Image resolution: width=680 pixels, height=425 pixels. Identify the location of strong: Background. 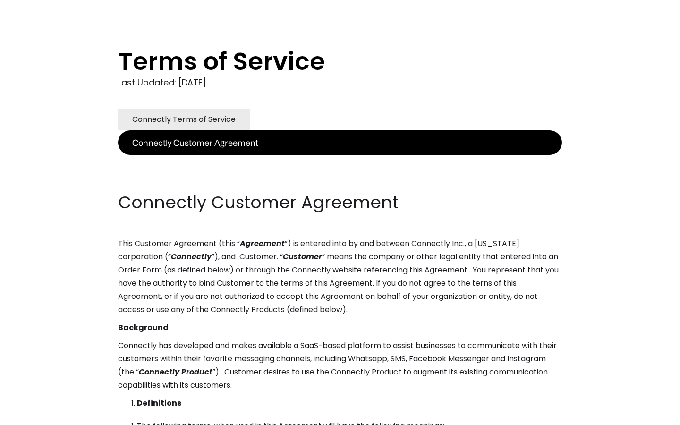
(143, 327).